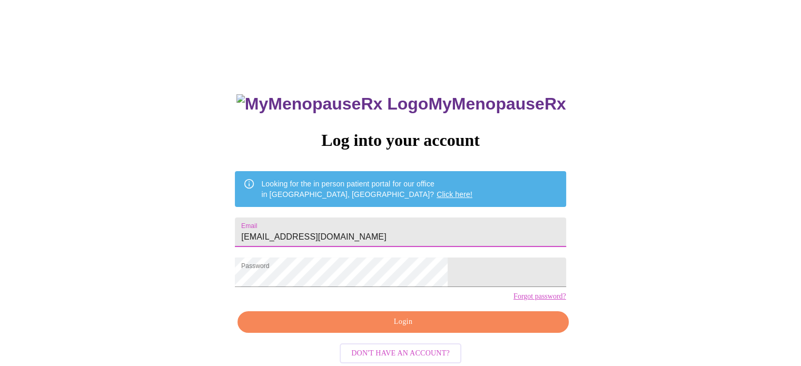 The height and width of the screenshot is (366, 801). What do you see at coordinates (540, 297) in the screenshot?
I see `a: Forgot password?` at bounding box center [540, 297].